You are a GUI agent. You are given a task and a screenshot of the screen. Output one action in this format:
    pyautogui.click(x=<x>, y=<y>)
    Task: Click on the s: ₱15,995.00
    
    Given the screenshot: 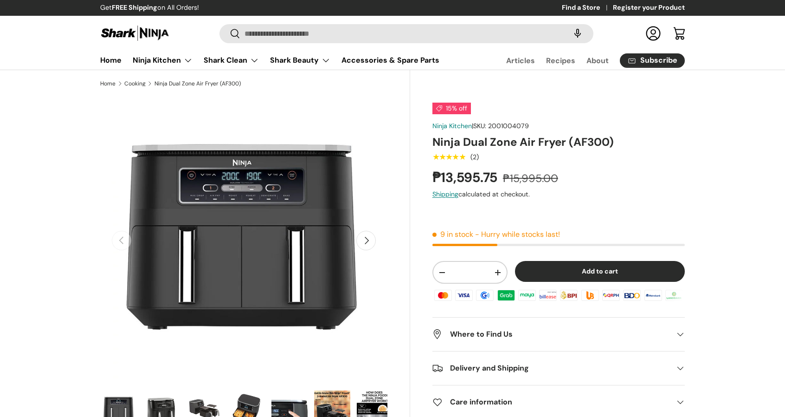 What is the action you would take?
    pyautogui.click(x=530, y=178)
    